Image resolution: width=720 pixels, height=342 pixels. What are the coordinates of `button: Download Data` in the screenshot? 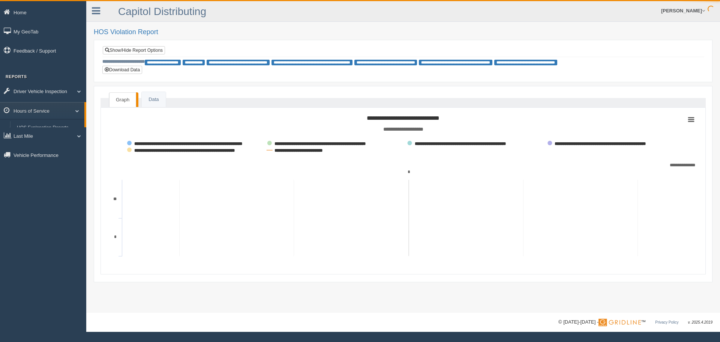 It's located at (122, 70).